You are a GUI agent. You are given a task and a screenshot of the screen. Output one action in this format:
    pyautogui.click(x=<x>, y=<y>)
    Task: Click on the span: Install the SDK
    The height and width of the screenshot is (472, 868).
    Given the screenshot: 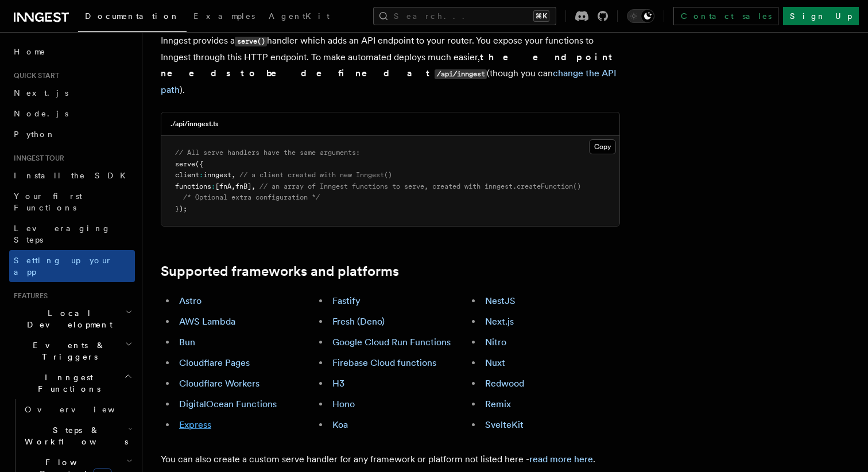 What is the action you would take?
    pyautogui.click(x=73, y=176)
    